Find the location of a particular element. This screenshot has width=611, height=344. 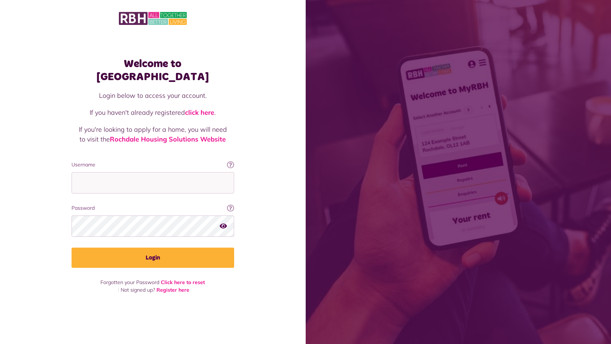

a: click here is located at coordinates (199, 112).